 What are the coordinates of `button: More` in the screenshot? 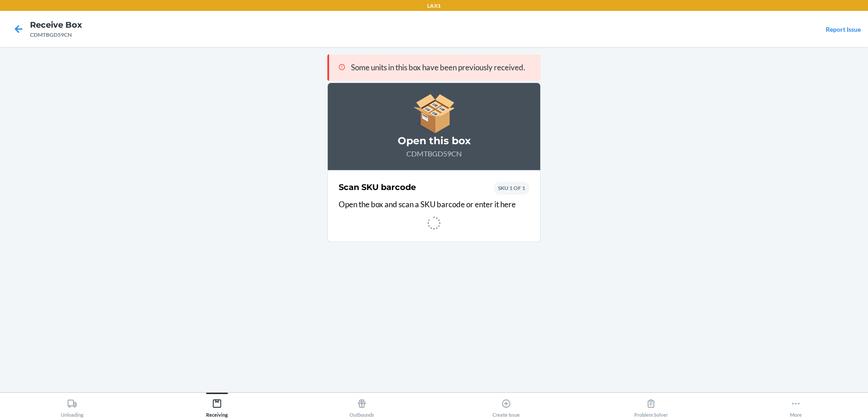 It's located at (795, 405).